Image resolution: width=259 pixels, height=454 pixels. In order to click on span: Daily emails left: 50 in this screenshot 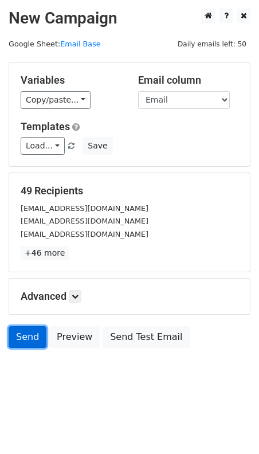, I will do `click(212, 44)`.